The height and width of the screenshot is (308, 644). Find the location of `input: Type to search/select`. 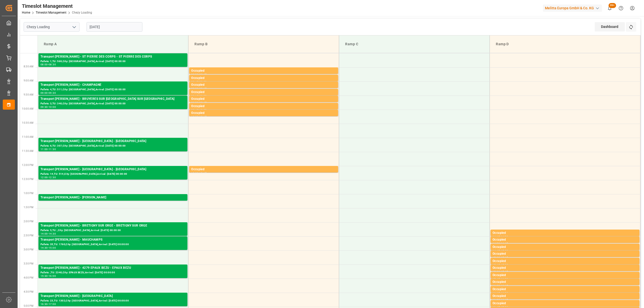

input: Type to search/select is located at coordinates (52, 27).